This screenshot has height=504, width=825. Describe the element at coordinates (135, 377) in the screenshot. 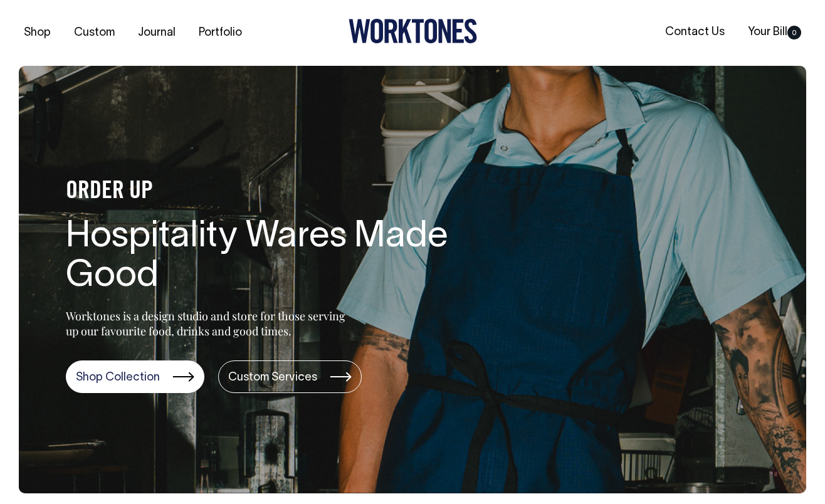

I see `a: Shop Collection` at that location.